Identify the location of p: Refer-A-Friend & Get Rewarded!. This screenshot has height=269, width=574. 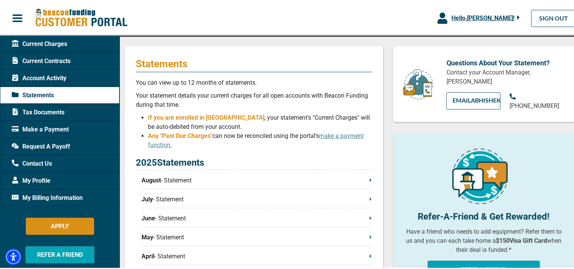
(484, 215).